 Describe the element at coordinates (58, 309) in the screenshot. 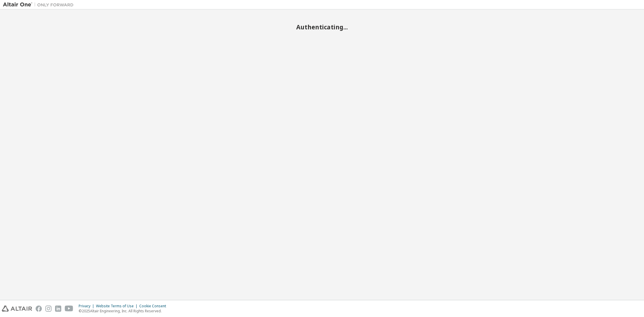

I see `img: linkedin.svg` at that location.